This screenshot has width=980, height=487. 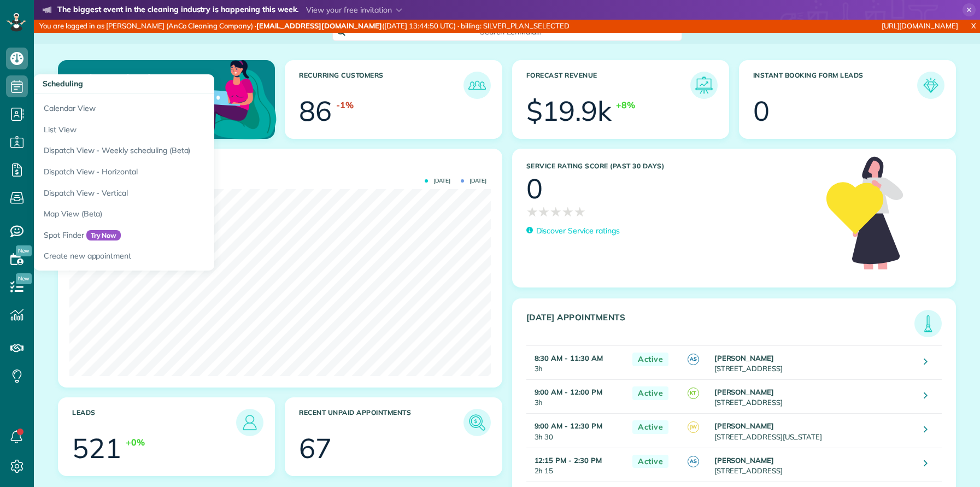 What do you see at coordinates (315, 111) in the screenshot?
I see `div: 86` at bounding box center [315, 111].